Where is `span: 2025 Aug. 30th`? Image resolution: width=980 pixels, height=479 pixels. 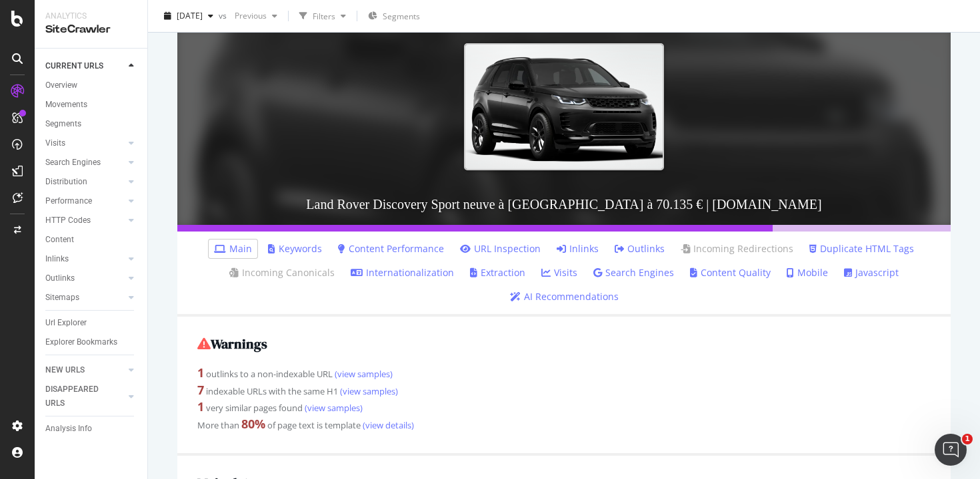 span: 2025 Aug. 30th is located at coordinates (190, 15).